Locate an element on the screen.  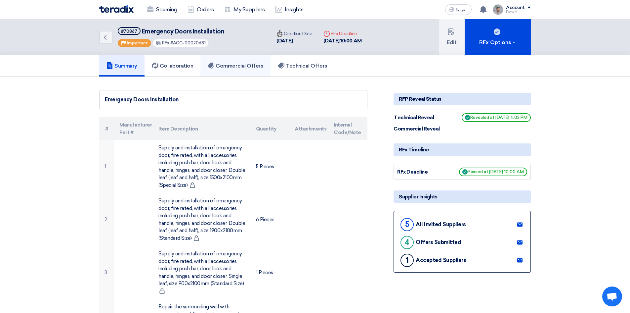
h5: Commercial Offers is located at coordinates (236, 66).